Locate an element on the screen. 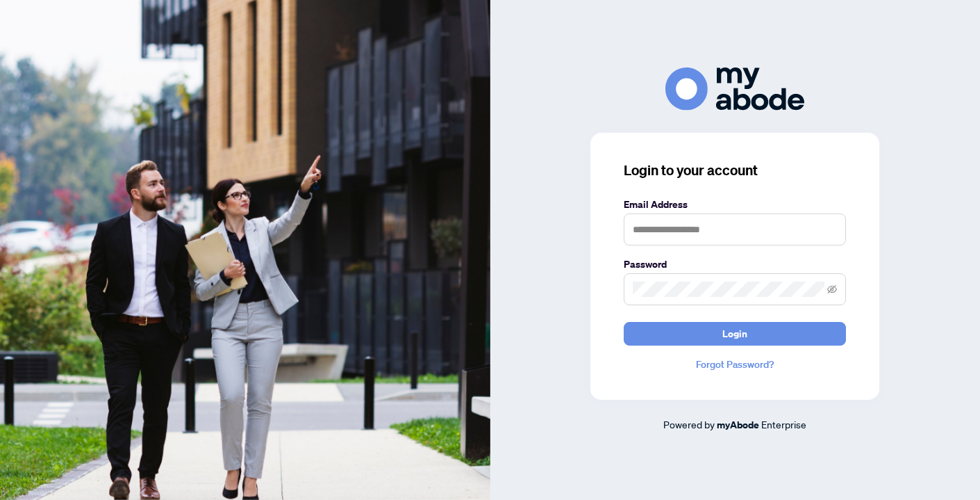  span: Enterprise is located at coordinates (783, 424).